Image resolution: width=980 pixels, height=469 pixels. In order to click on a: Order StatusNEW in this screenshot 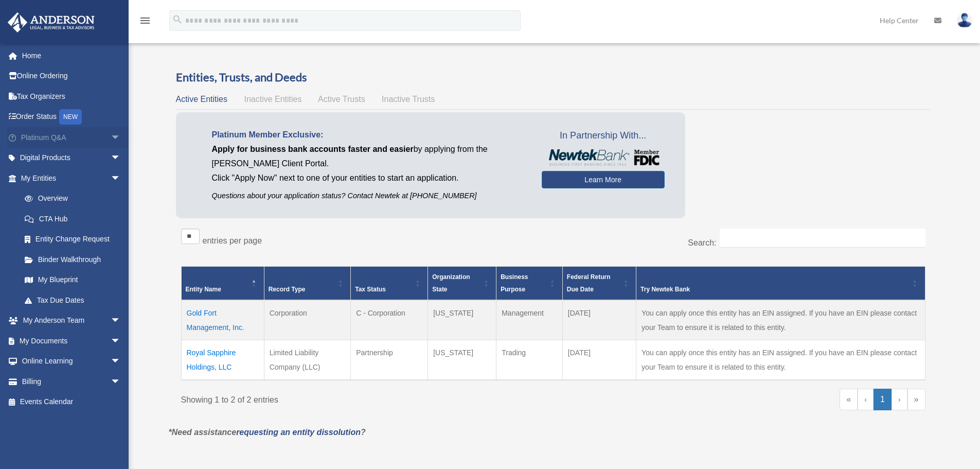, I will do `click(71, 117)`.